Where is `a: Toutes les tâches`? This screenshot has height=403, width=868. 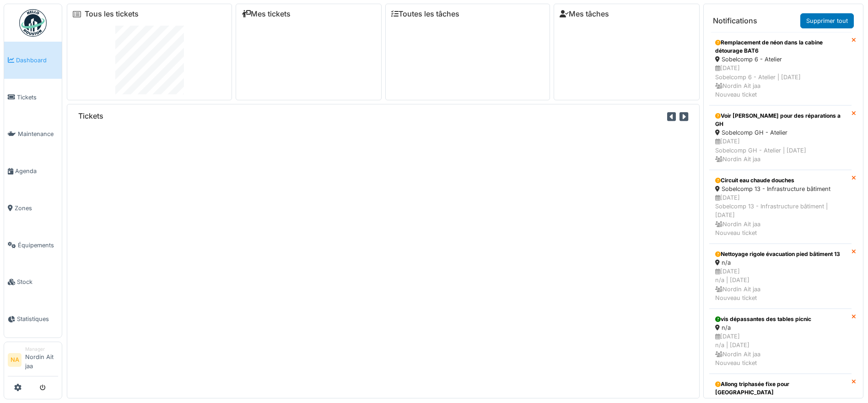 a: Toutes les tâches is located at coordinates (425, 14).